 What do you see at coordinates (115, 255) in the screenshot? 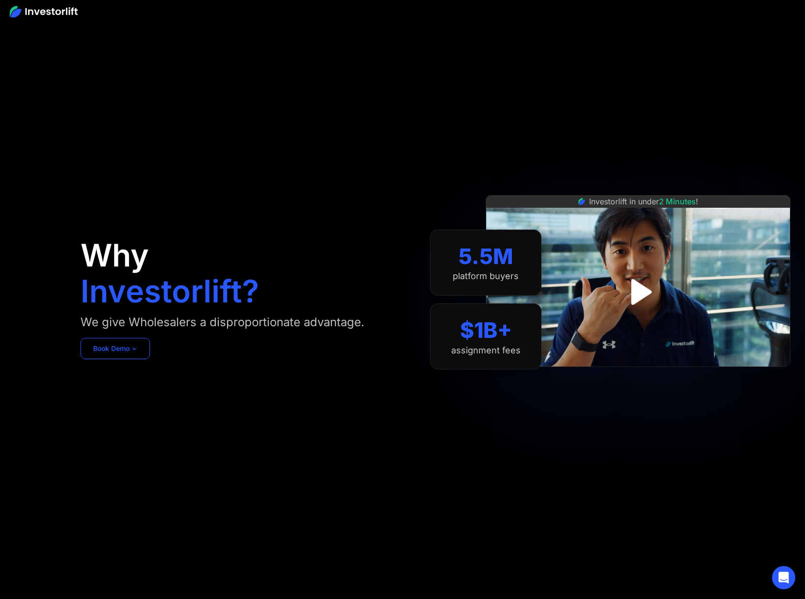
I see `h1: Why` at bounding box center [115, 255].